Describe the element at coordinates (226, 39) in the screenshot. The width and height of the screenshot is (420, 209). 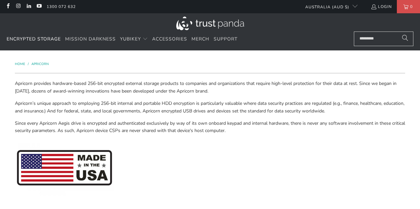
I see `span: Support` at that location.